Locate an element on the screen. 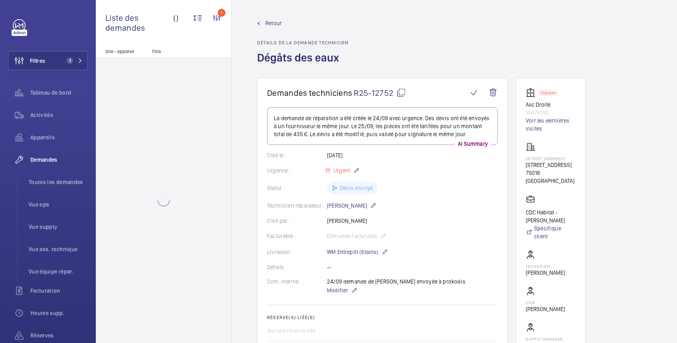  h2: Réserve(s) liée(s) is located at coordinates (383, 318).